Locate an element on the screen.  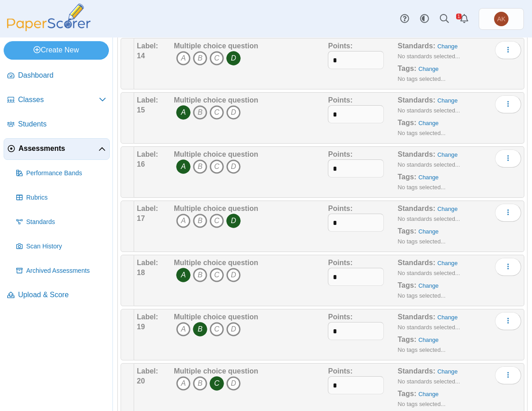
a: Classes is located at coordinates (56, 100).